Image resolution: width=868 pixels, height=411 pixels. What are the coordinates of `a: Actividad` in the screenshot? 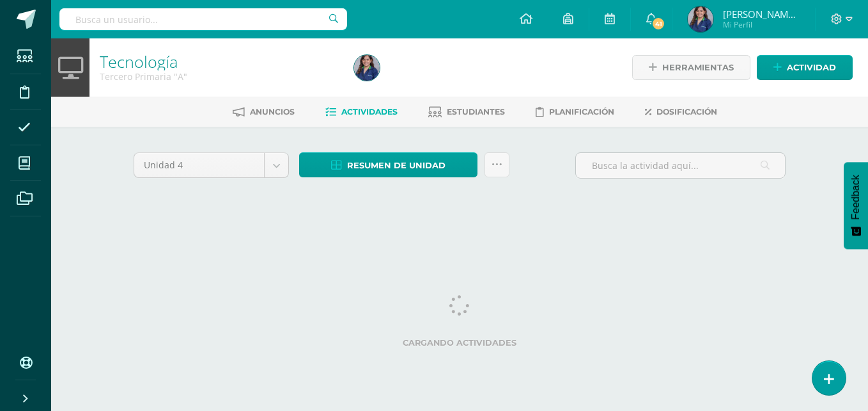 It's located at (804, 67).